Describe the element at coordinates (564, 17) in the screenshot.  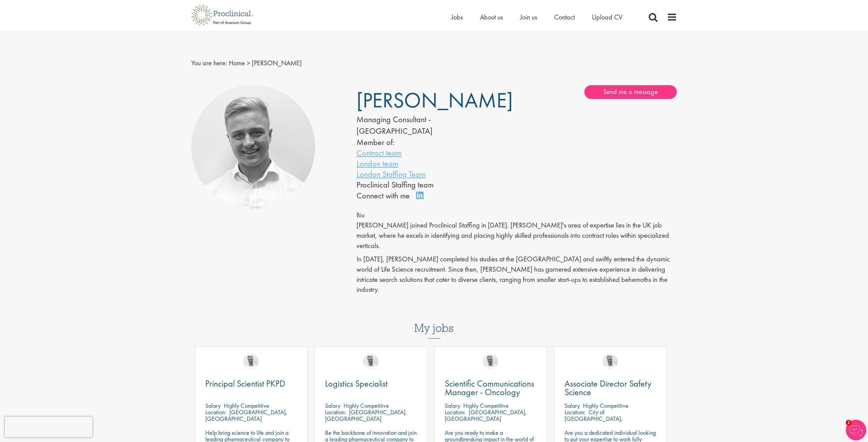
I see `a: Contact` at that location.